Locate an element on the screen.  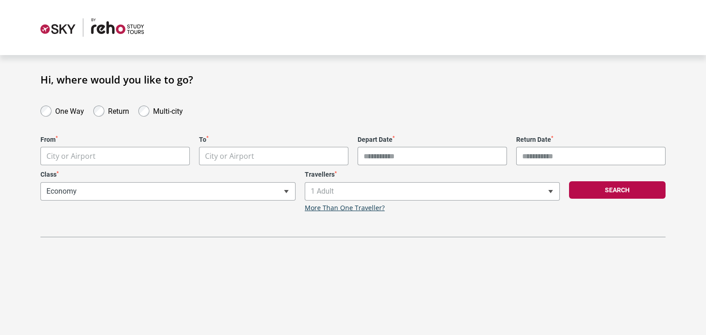
span: 1 Adult is located at coordinates (432, 192).